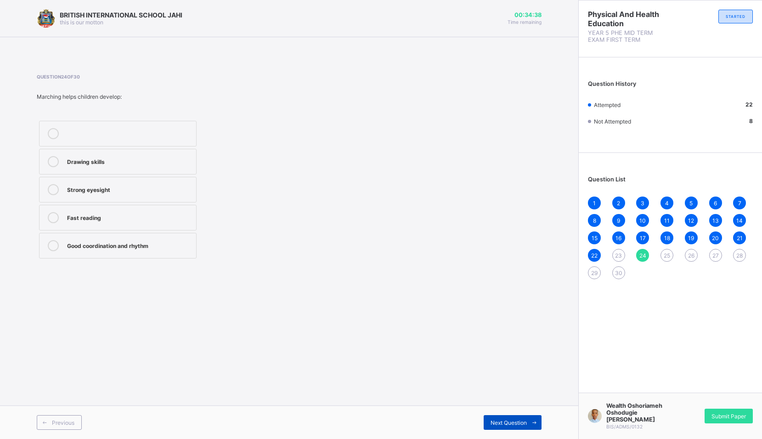  What do you see at coordinates (629, 19) in the screenshot?
I see `span: Physical And Health Education` at bounding box center [629, 19].